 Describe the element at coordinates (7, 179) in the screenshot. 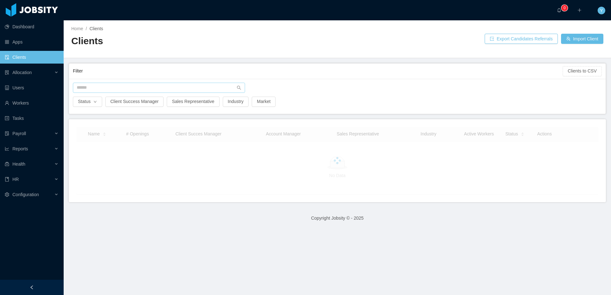

I see `i: icon: book` at that location.